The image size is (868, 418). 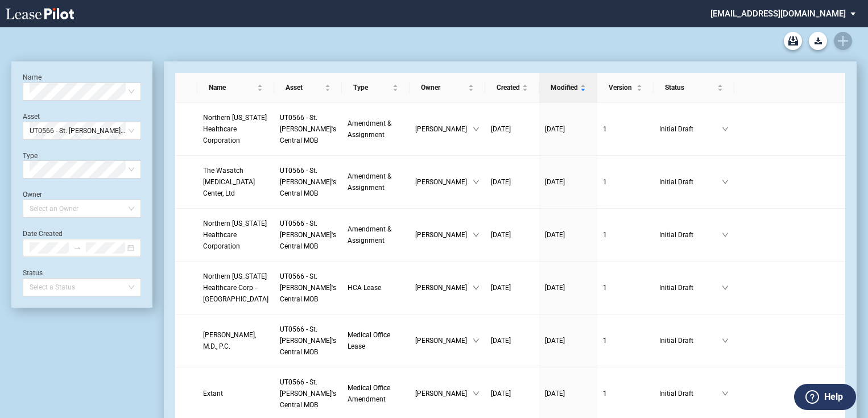 What do you see at coordinates (364, 288) in the screenshot?
I see `span: HCA Lease` at bounding box center [364, 288].